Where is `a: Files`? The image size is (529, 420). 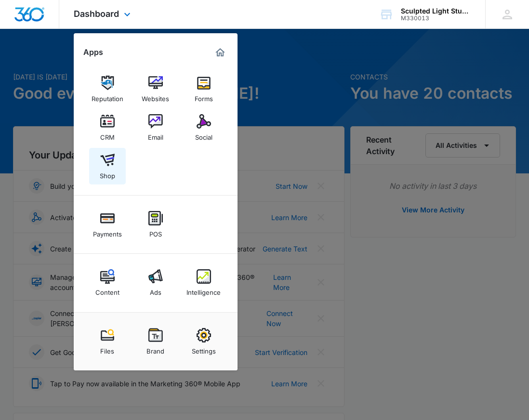 a: Files is located at coordinates (107, 342).